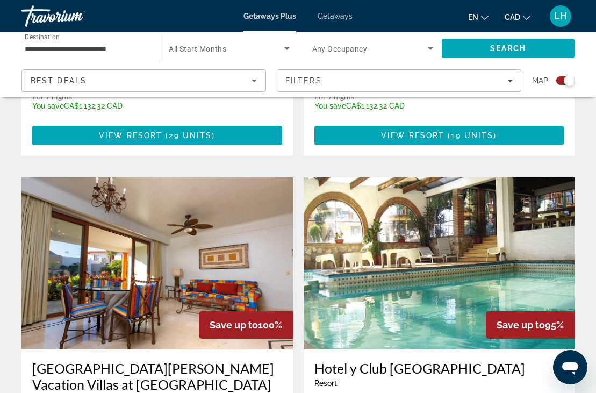 This screenshot has width=596, height=393. I want to click on span: Resort, so click(326, 383).